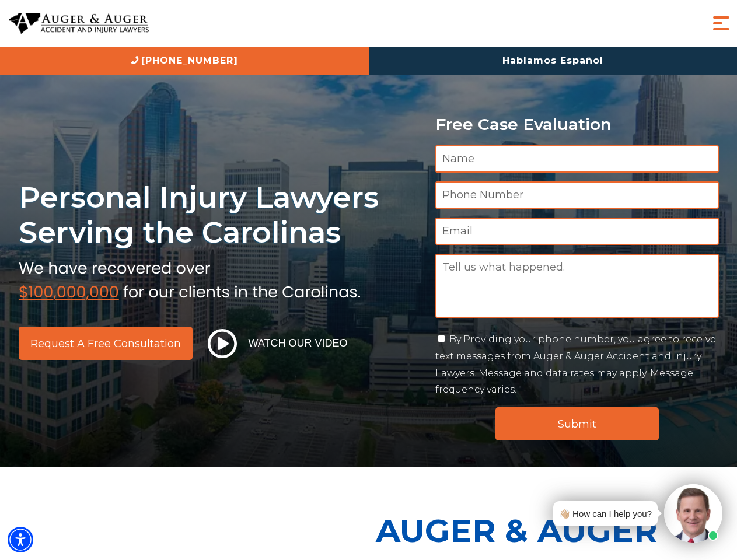 The height and width of the screenshot is (560, 737). I want to click on span: Request a Free Consultation, so click(105, 344).